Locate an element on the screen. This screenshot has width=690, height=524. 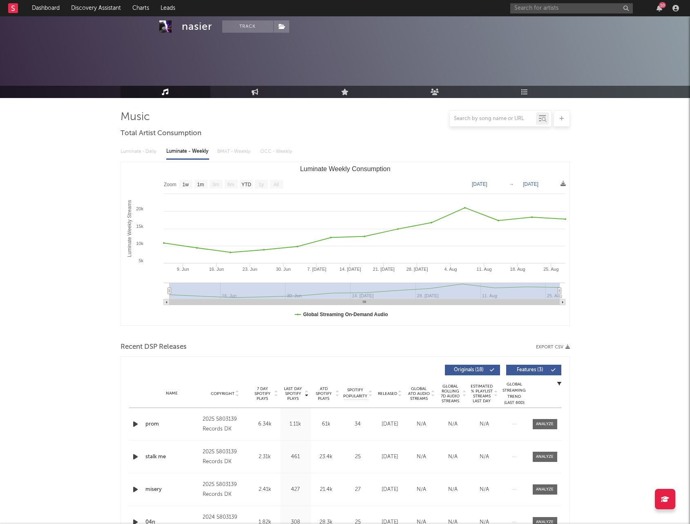
span: Recent DSP Releases is located at coordinates (154, 347).